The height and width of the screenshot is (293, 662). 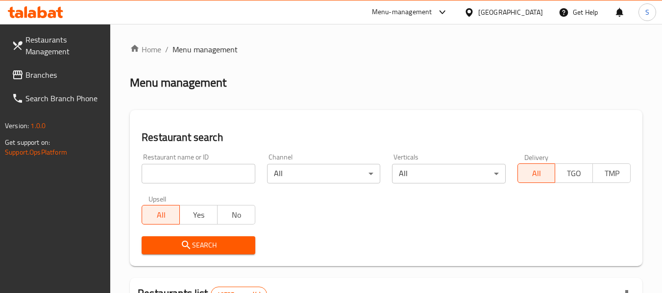 What do you see at coordinates (17, 126) in the screenshot?
I see `span: Version:` at bounding box center [17, 126].